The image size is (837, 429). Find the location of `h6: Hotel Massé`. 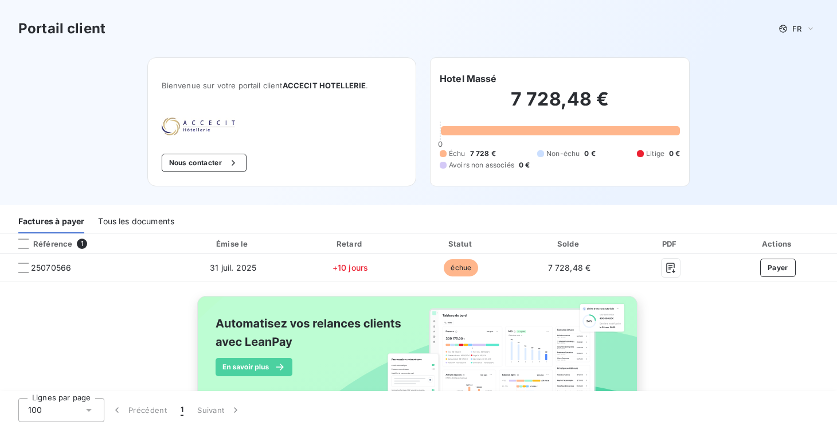

h6: Hotel Massé is located at coordinates (469, 79).